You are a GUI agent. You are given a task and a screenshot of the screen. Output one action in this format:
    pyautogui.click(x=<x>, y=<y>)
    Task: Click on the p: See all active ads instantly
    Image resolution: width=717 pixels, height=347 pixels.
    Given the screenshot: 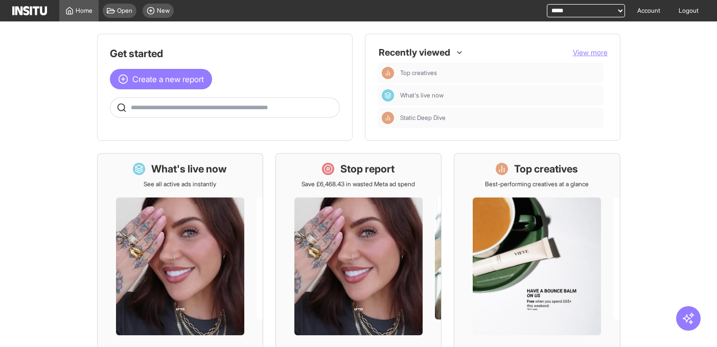 What is the action you would take?
    pyautogui.click(x=180, y=184)
    